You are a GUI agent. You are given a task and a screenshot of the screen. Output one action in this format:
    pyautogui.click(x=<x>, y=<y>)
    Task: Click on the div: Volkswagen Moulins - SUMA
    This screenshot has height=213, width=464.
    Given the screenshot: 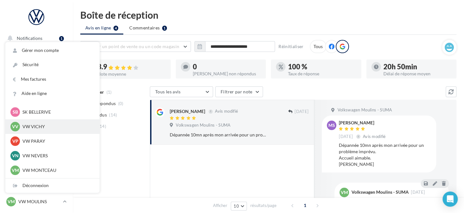 What is the action you would take?
    pyautogui.click(x=380, y=192)
    